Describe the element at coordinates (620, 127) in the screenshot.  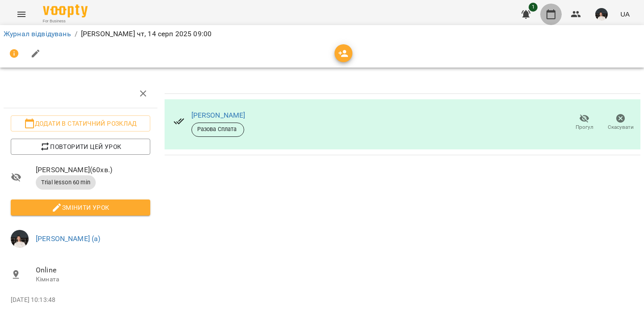
I see `span: Скасувати` at that location.